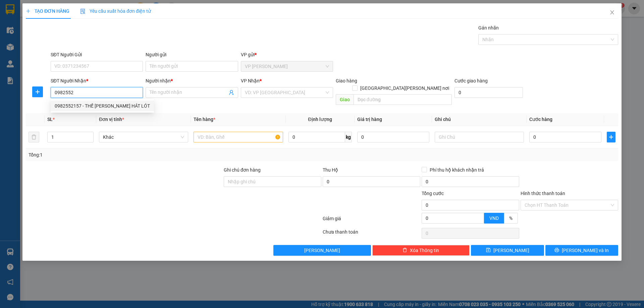 Image resolution: width=644 pixels, height=308 pixels. Describe the element at coordinates (191, 55) in the screenshot. I see `div: Người gửi` at that location.